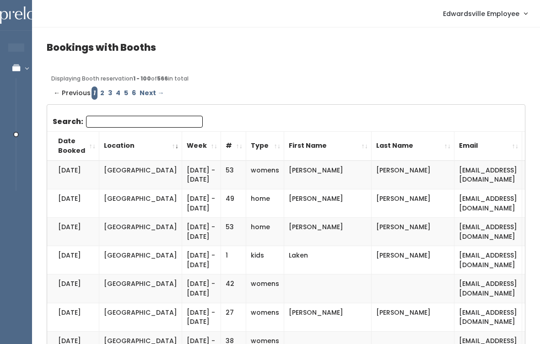 The height and width of the screenshot is (344, 540). Describe the element at coordinates (327, 146) in the screenshot. I see `th: First Name: activate to sort column ascending` at that location.